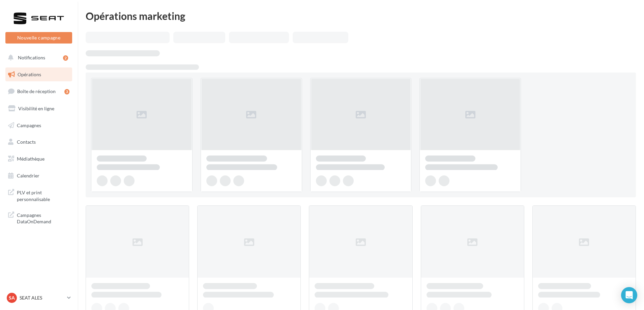 Image resolution: width=644 pixels, height=310 pixels. I want to click on span: Opérations, so click(30, 74).